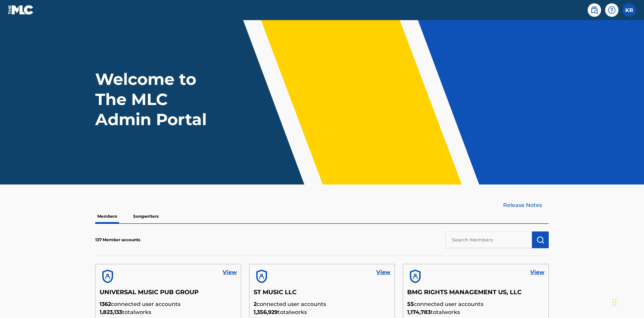 The height and width of the screenshot is (318, 644). I want to click on a: Public Search, so click(594, 10).